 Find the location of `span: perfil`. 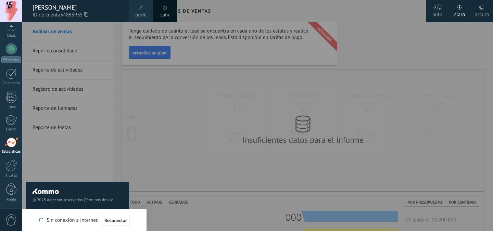

span: perfil is located at coordinates (141, 15).